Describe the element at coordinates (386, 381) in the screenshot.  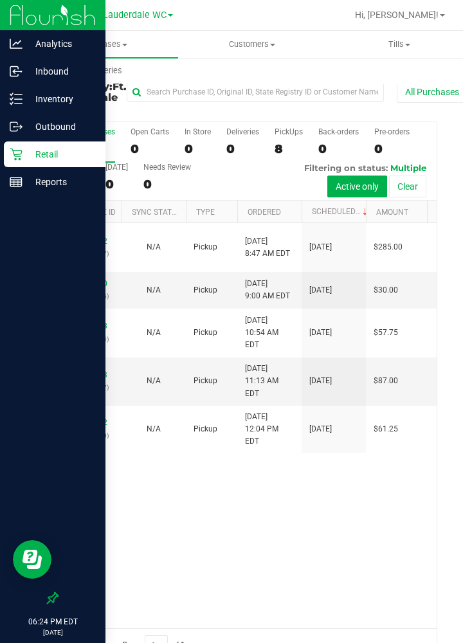
I see `span: $87.00` at that location.